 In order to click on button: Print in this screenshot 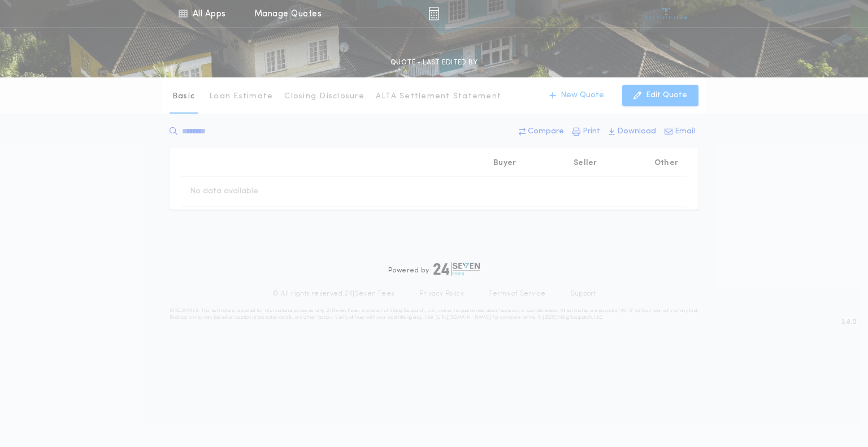, I will do `click(586, 132)`.